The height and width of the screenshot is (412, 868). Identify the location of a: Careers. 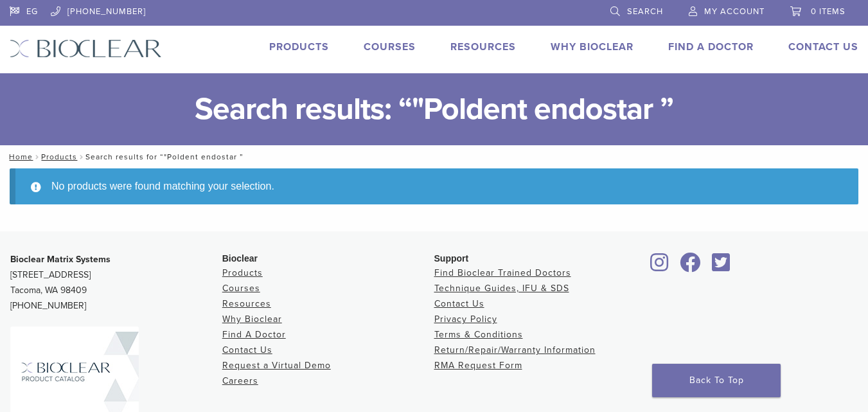
(240, 380).